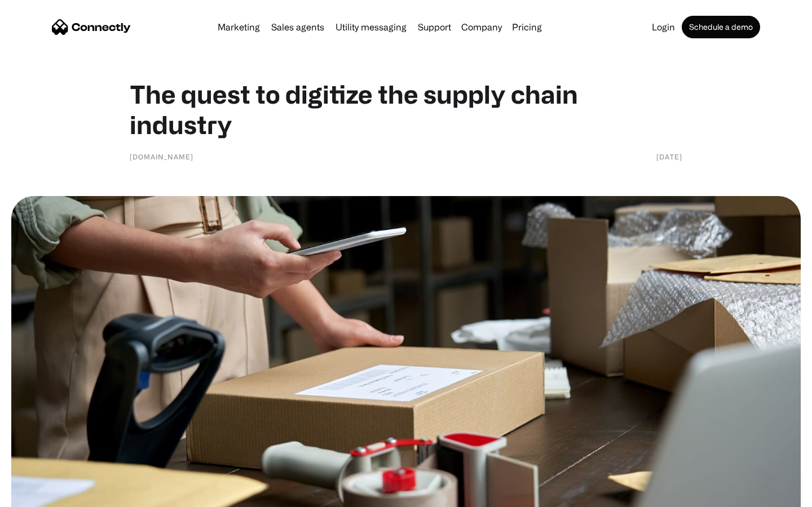 The height and width of the screenshot is (507, 812). I want to click on a: Support, so click(435, 27).